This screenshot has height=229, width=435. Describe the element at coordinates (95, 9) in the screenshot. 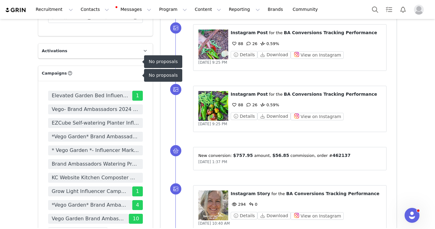

I see `button: Contacts` at that location.